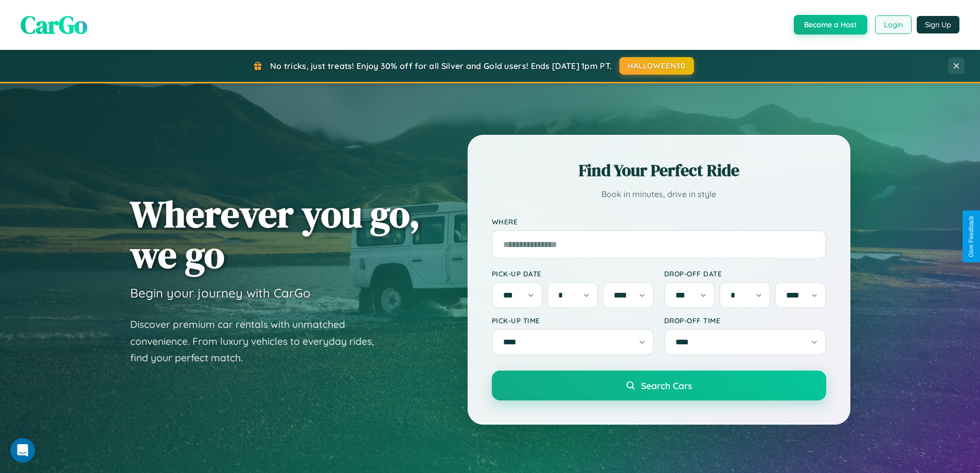 This screenshot has height=473, width=980. I want to click on p: Discover premium car rentals with unmatched convenience. From luxury vehicles to everyday rides, ..., so click(259, 341).